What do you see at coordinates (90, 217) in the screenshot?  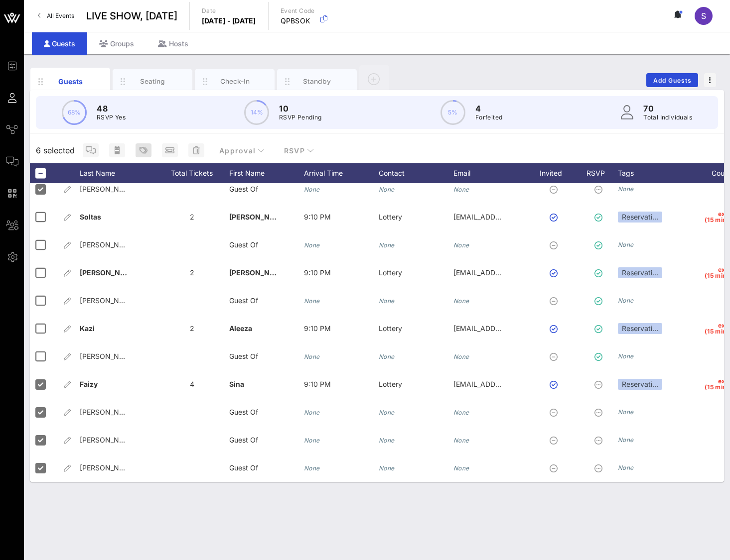 I see `span: Soltas` at bounding box center [90, 217].